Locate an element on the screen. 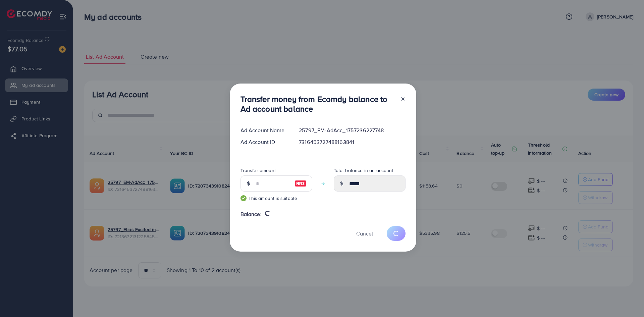 The width and height of the screenshot is (644, 317). h3: Transfer money from Ecomdy balance to Ad account balance is located at coordinates (318, 104).